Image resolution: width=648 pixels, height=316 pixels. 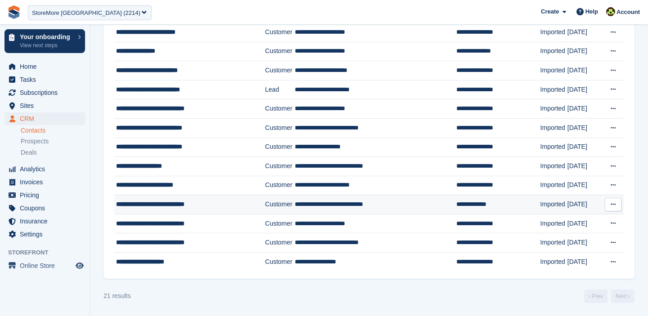 What do you see at coordinates (596, 297) in the screenshot?
I see `a: Previous` at bounding box center [596, 297].